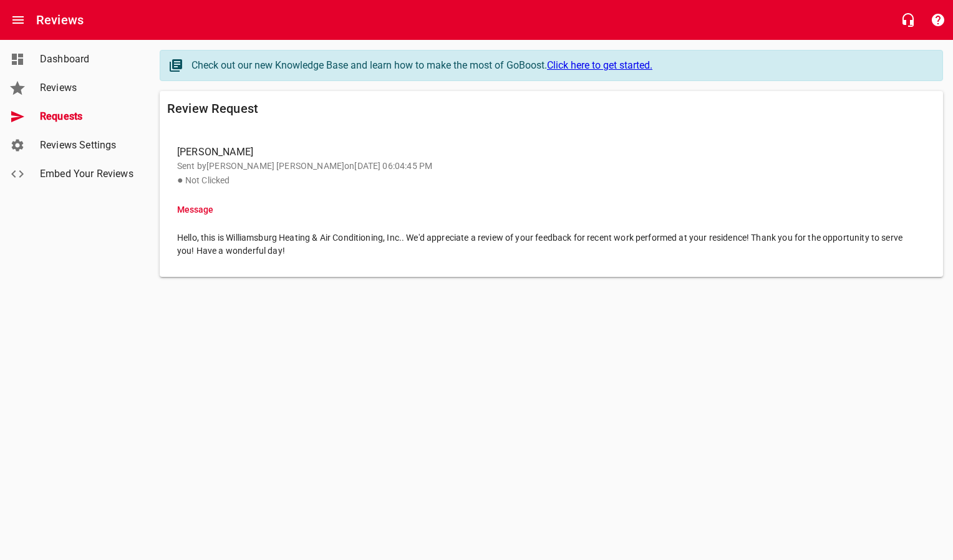  What do you see at coordinates (908, 20) in the screenshot?
I see `button: Live Chat` at bounding box center [908, 20].